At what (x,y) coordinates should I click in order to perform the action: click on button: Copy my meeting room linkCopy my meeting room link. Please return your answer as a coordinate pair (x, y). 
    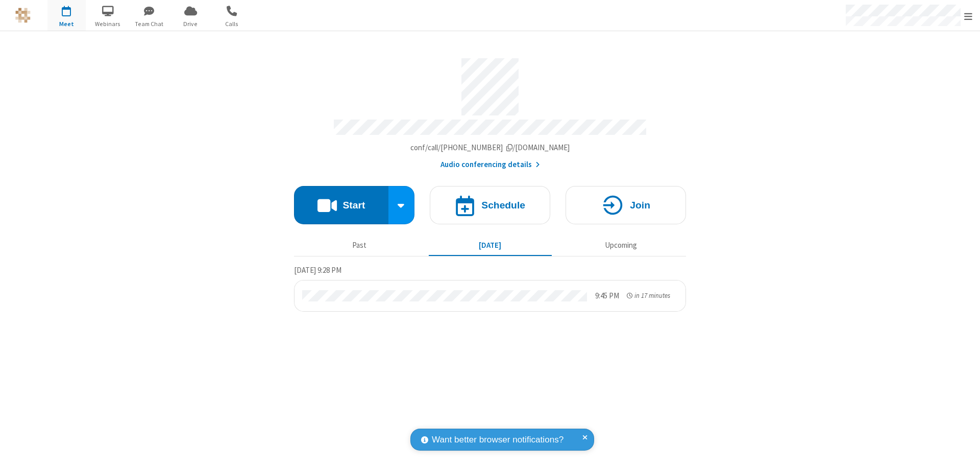
    Looking at the image, I should click on (490, 148).